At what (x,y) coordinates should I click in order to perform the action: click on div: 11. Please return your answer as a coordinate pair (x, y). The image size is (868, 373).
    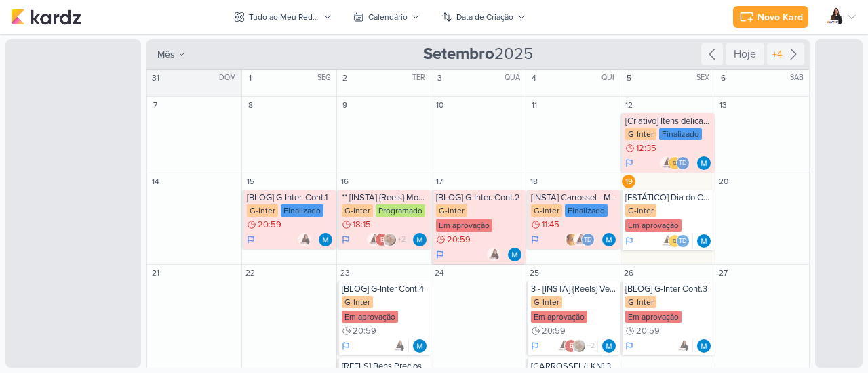
    Looking at the image, I should click on (534, 105).